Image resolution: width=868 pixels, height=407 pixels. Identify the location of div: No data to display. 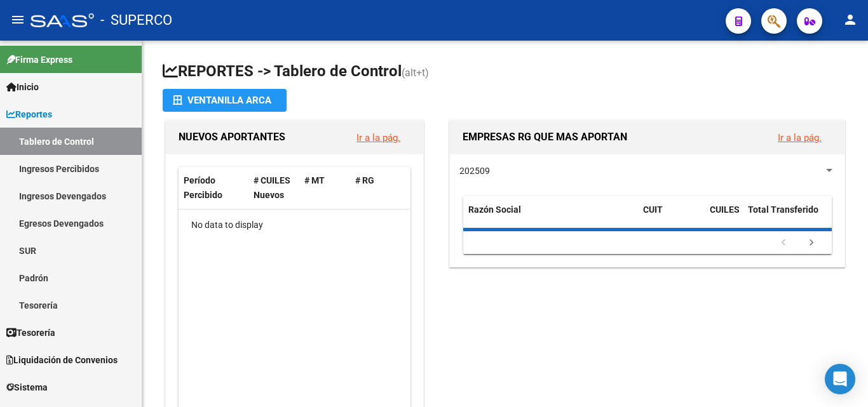
(294, 226).